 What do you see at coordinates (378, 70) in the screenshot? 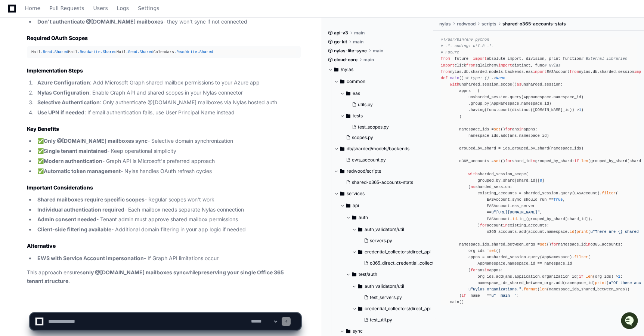
I see `button: /nylas` at bounding box center [378, 70].